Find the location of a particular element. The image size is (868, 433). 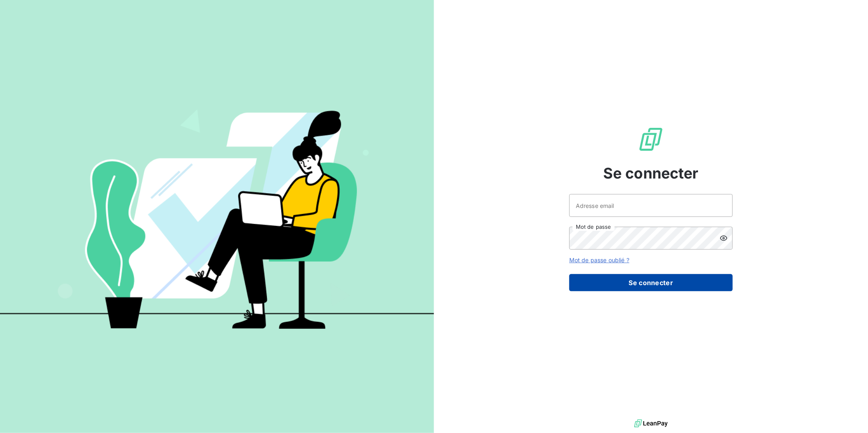

img: Logo LeanPay is located at coordinates (651, 139).